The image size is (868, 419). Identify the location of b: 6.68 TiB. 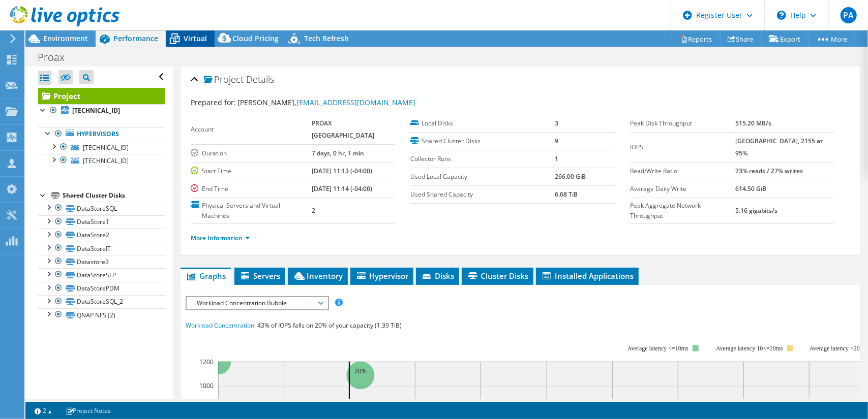
(567, 194).